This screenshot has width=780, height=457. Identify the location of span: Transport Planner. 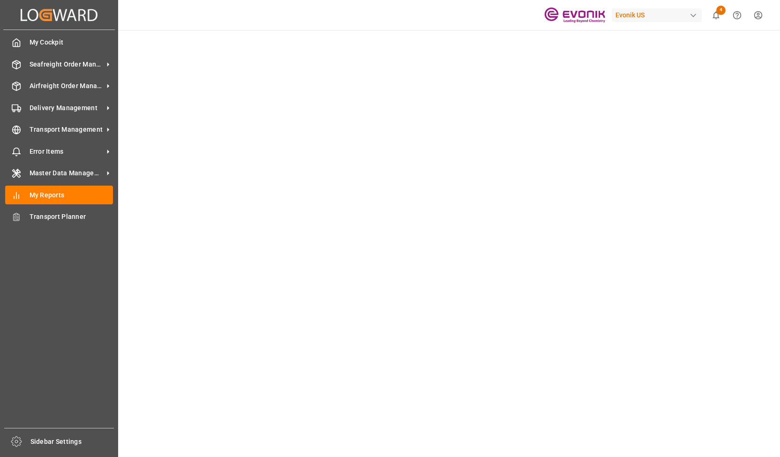
(71, 217).